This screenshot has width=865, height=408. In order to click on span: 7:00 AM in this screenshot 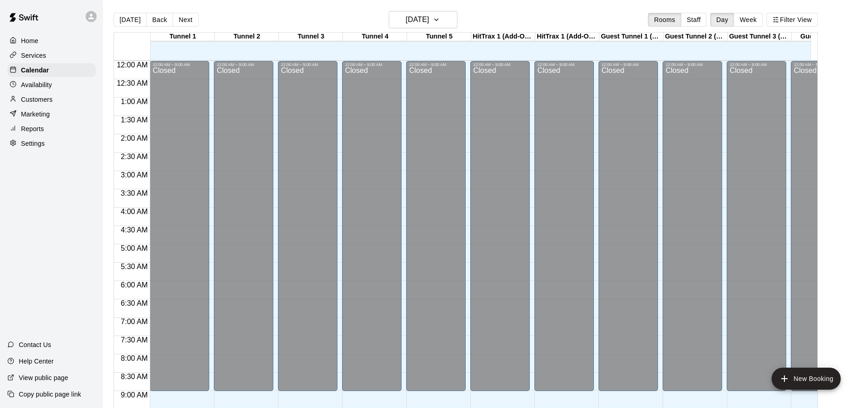, I will do `click(134, 321)`.